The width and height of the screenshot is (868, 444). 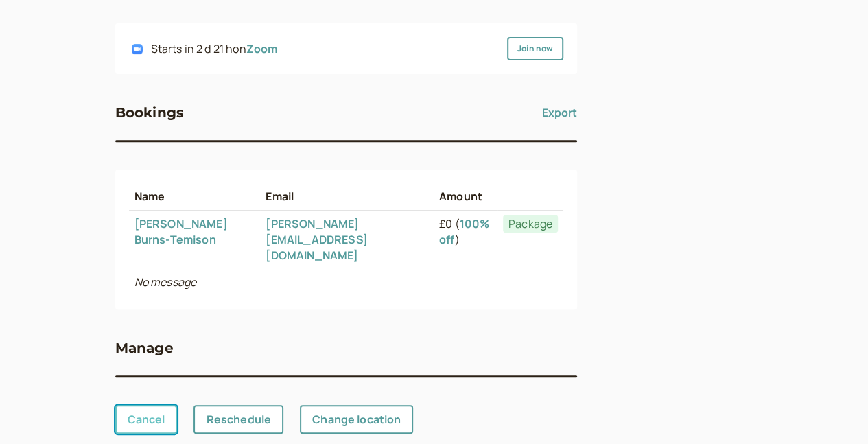 I want to click on th: Email, so click(x=346, y=196).